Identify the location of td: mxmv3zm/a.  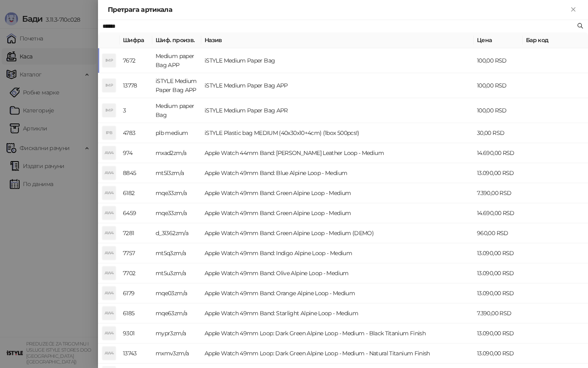
(177, 353).